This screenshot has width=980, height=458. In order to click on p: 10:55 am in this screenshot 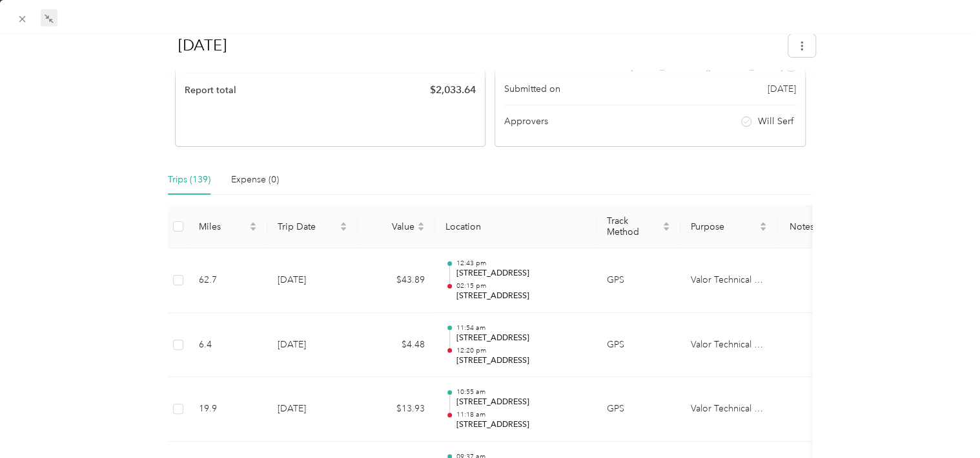, I will do `click(522, 392)`.